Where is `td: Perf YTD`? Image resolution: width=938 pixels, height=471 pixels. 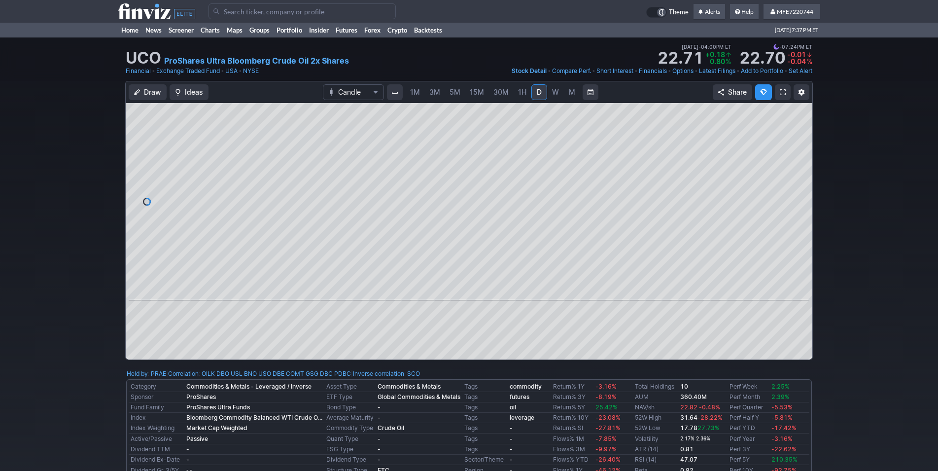
td: Perf YTD is located at coordinates (748, 428).